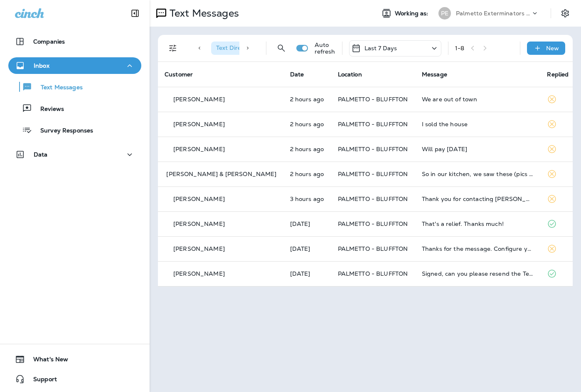  What do you see at coordinates (47, 360) in the screenshot?
I see `span: What's New` at bounding box center [47, 360].